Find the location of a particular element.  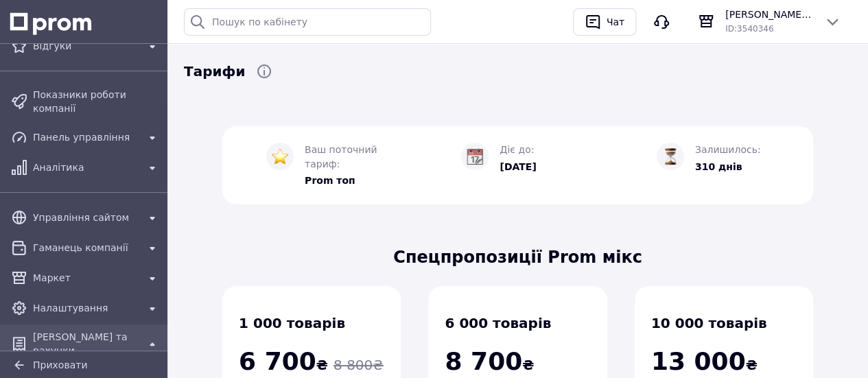

span: 6 700 is located at coordinates (277, 361).